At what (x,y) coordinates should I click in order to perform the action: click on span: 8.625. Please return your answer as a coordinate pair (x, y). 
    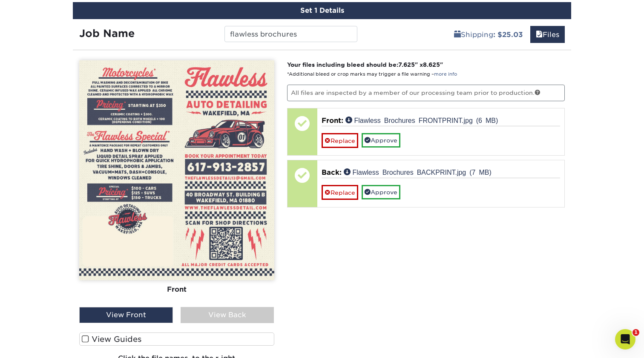
    Looking at the image, I should click on (431, 65).